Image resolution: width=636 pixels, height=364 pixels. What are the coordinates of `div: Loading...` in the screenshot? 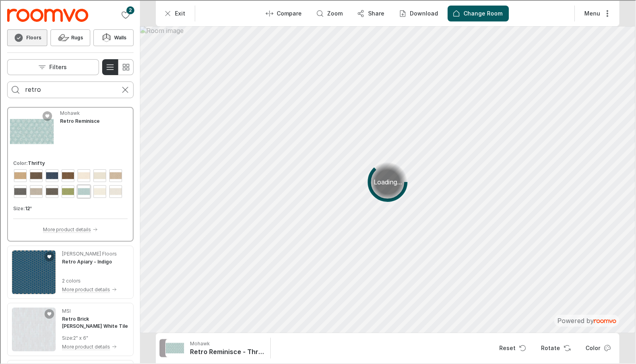 It's located at (387, 181).